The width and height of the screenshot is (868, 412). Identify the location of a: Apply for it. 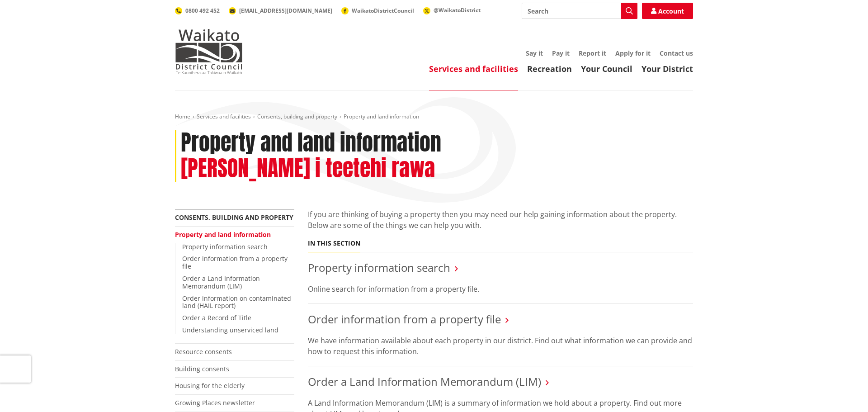
(633, 53).